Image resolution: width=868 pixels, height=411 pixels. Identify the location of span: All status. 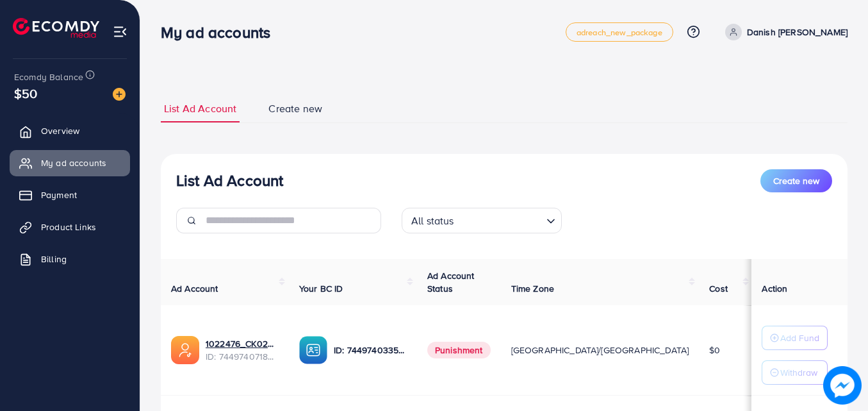
(432, 221).